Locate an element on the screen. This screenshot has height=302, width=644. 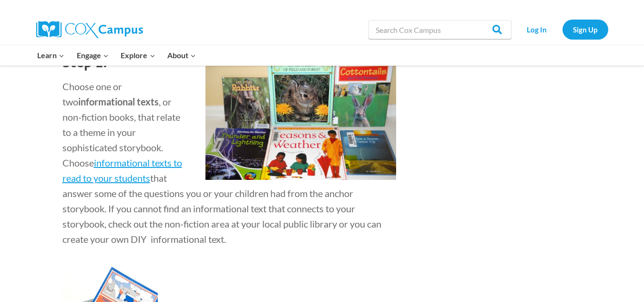
b: informational texts is located at coordinates (118, 102).